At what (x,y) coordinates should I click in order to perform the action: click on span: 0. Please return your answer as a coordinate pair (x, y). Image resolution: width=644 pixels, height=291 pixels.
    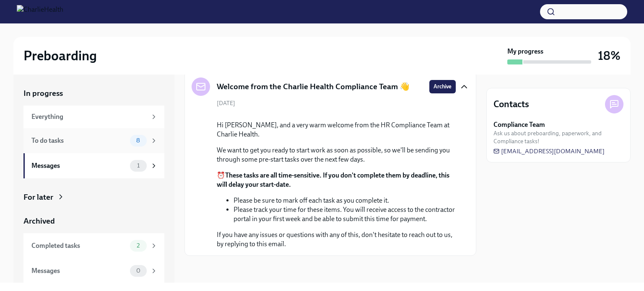
    Looking at the image, I should click on (138, 271).